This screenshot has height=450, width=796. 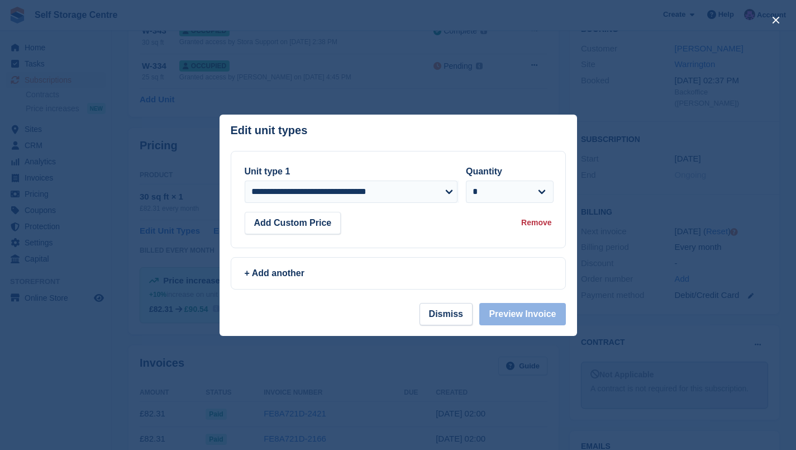 I want to click on button: Add Custom Price, so click(x=293, y=223).